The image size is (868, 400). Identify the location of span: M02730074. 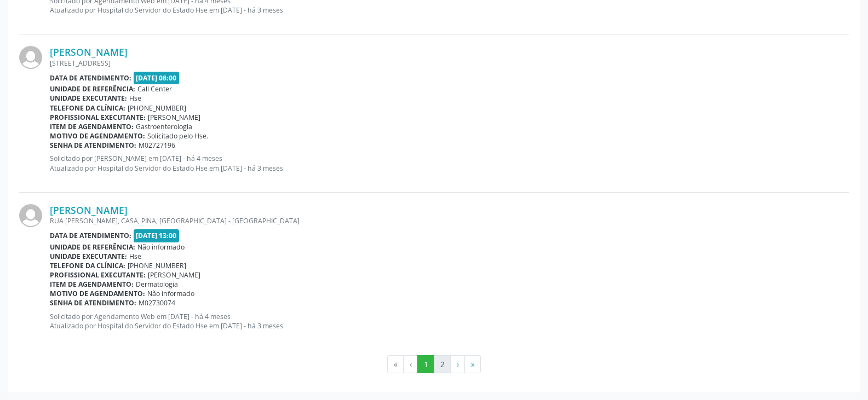
(157, 303).